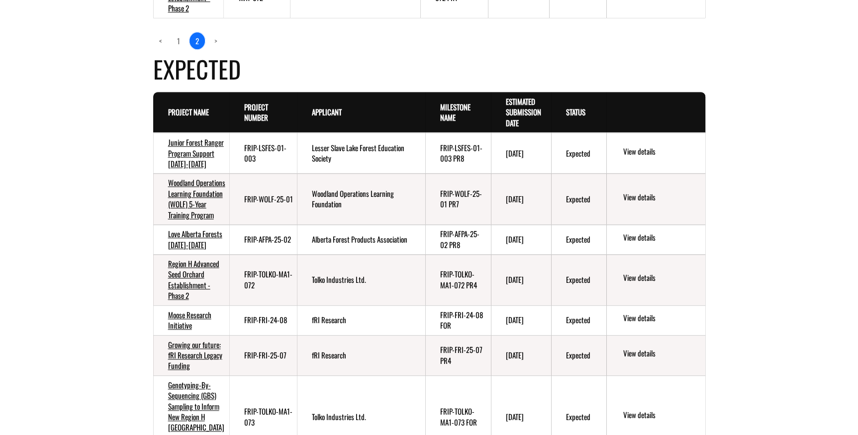 The height and width of the screenshot is (435, 858). I want to click on td: FRIP-FRI-24-08 FOR, so click(458, 320).